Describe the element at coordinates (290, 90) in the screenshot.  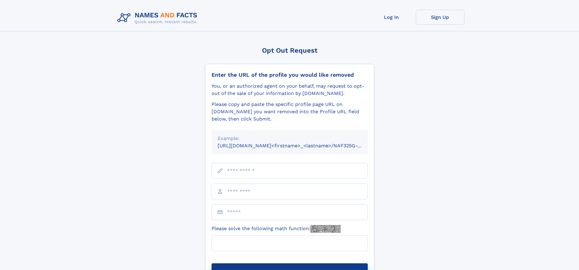
I see `div: You, or an authorized agent on your behalf, may request to opt-out of the sale of your informatio...` at that location.